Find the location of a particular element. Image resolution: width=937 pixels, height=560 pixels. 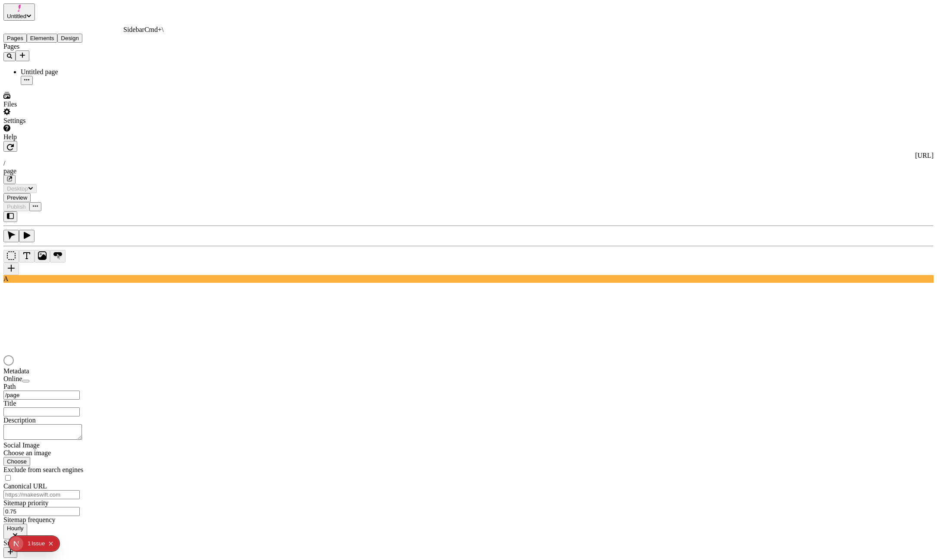

span: Sitemap frequency is located at coordinates (29, 519).